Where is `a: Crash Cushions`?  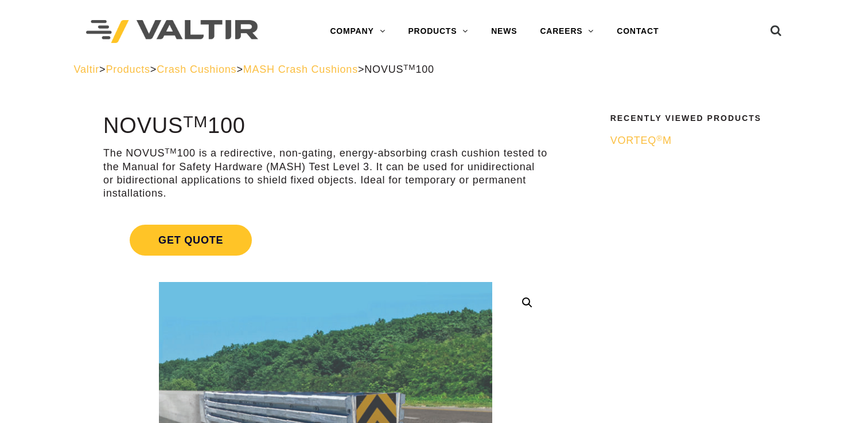
a: Crash Cushions is located at coordinates (196, 70).